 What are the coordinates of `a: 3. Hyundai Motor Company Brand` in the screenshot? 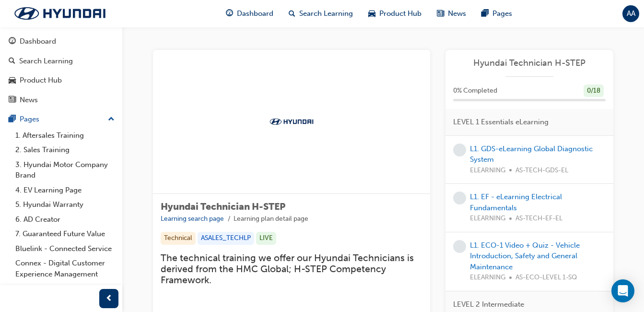 It's located at (65, 170).